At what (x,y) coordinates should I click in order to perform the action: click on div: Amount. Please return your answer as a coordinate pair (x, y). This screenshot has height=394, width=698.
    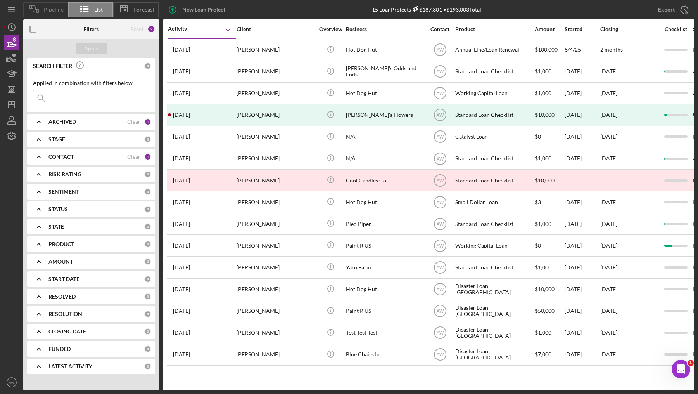
    Looking at the image, I should click on (549, 29).